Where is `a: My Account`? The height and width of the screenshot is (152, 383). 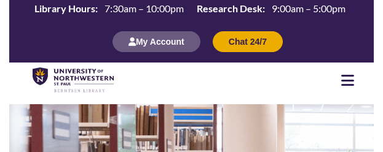
a: My Account is located at coordinates (156, 41).